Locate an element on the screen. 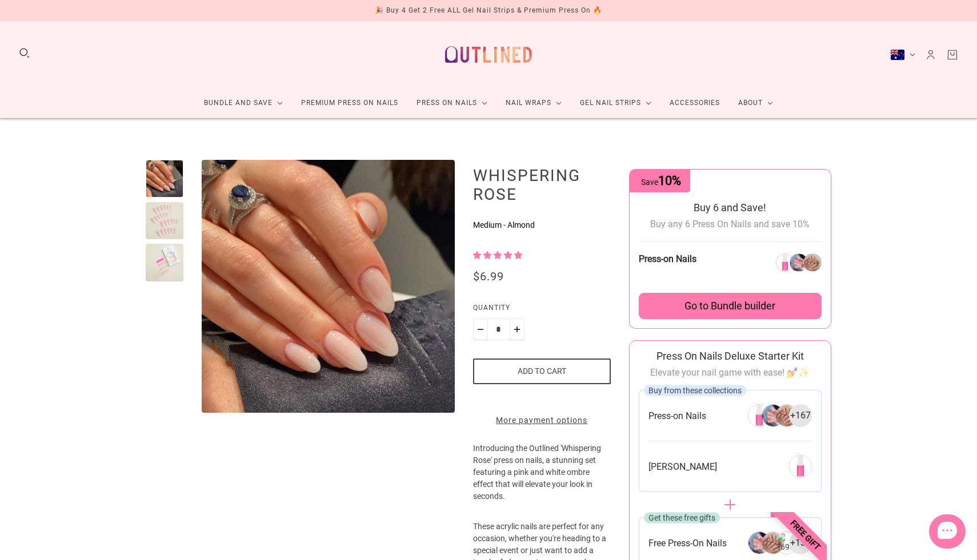 The width and height of the screenshot is (977, 560). div: 🎉 Buy 4 Get 2 Free ALL Gel Nail Strips & Premium Press On 🔥 is located at coordinates (488, 10).